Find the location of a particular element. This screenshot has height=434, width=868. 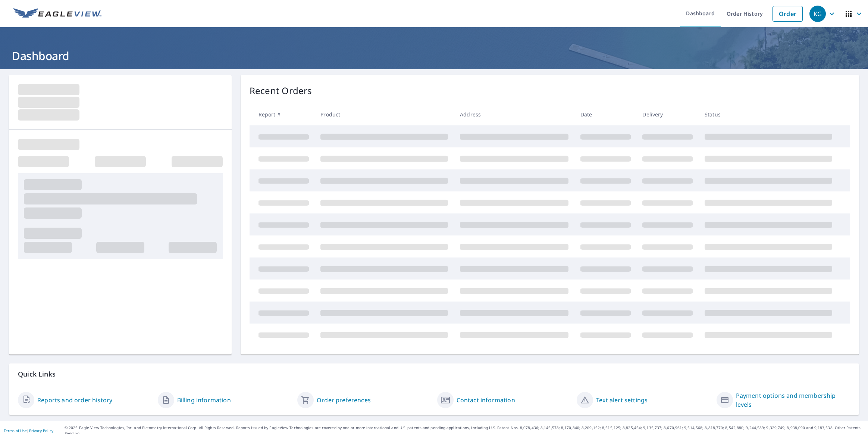

a: Order is located at coordinates (787, 13).